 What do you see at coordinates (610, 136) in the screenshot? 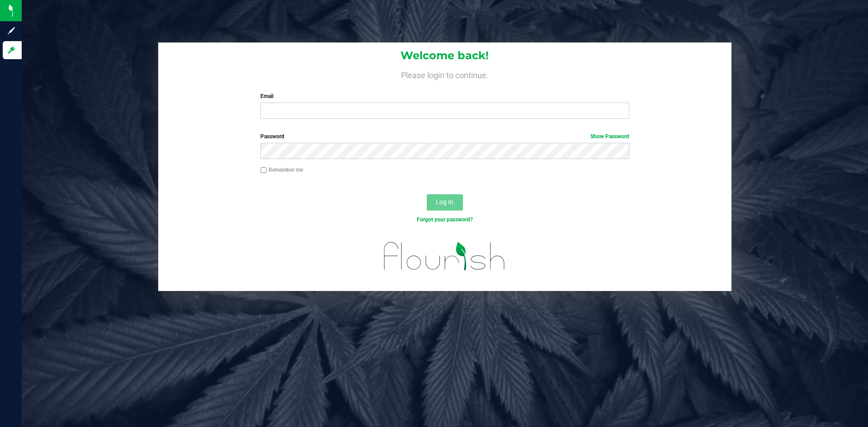
I see `a: Show Password` at bounding box center [610, 136].